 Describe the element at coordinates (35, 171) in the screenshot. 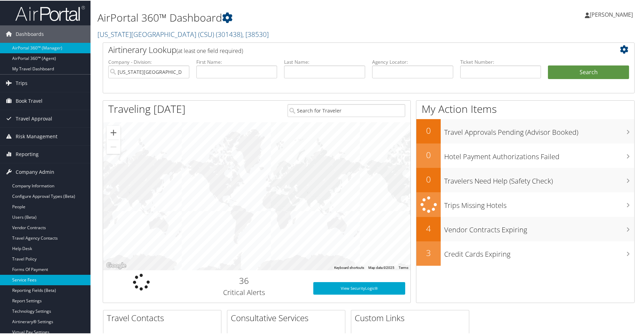

I see `span: Company Admin` at that location.